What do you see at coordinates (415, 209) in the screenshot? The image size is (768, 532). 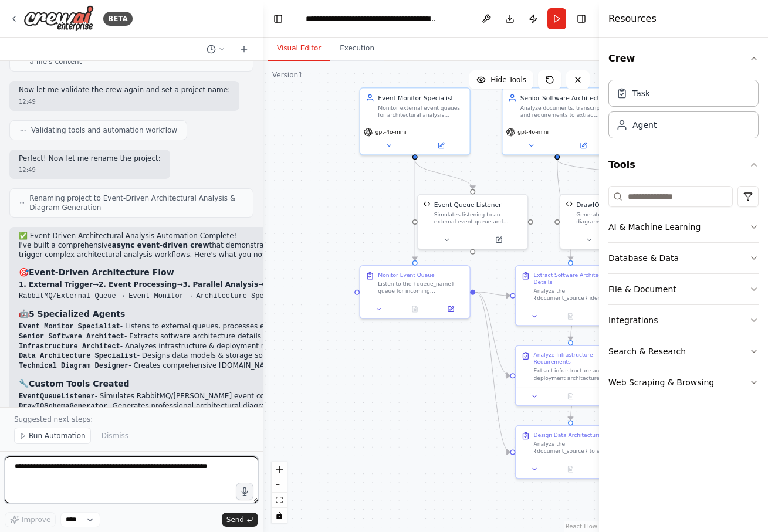 I see `g: Edge from 97987f52-36d2-4aa1-9cc7-1373315cf280 to deeb8bd7-c303-42ae-b7ec-bf2c39ff4aa5` at bounding box center [415, 209].